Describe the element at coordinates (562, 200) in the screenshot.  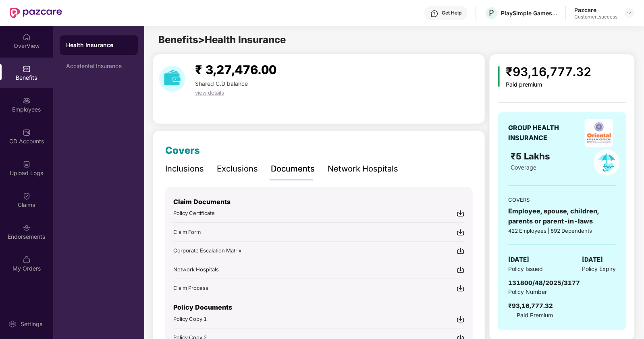
I see `div: COVERS` at that location.